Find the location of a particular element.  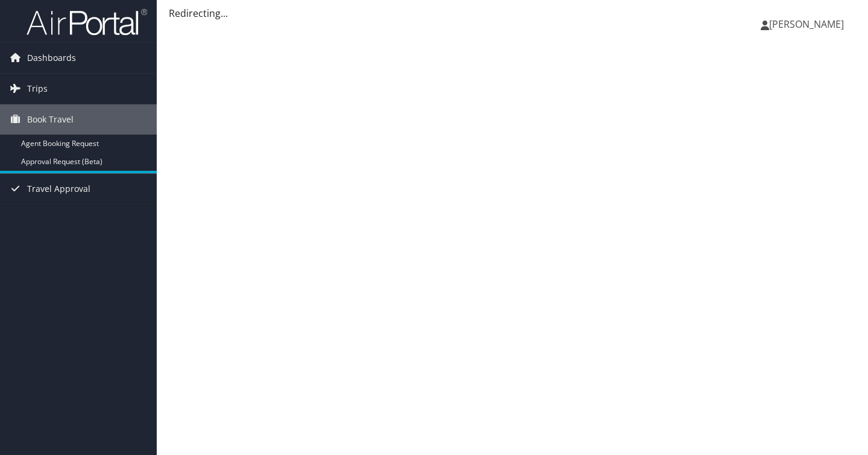

span: Book Travel is located at coordinates (50, 119).